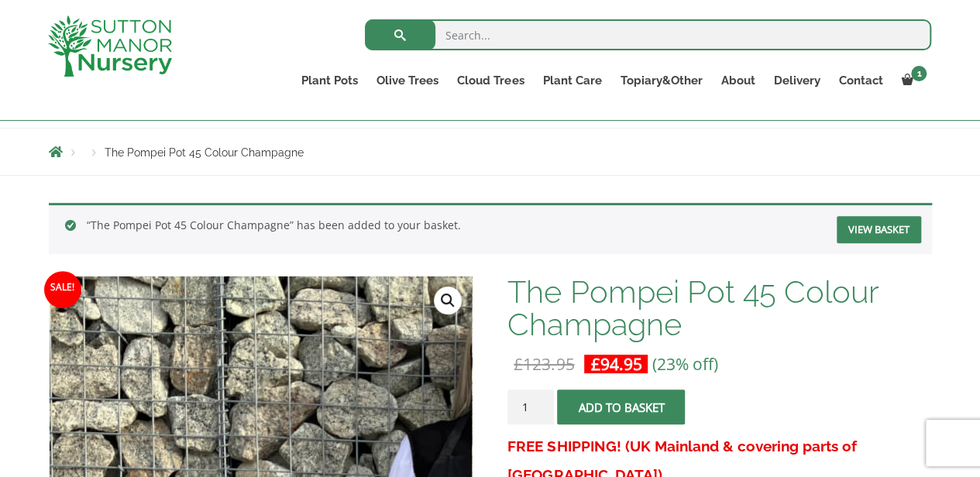  What do you see at coordinates (860, 81) in the screenshot?
I see `a: Contact` at bounding box center [860, 81].